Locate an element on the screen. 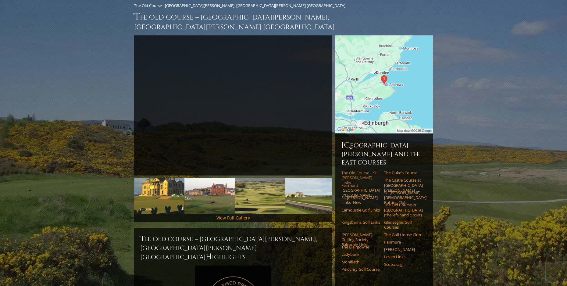 Image resolution: width=567 pixels, height=286 pixels. a: Kingsbarns Golf Links is located at coordinates (361, 222).